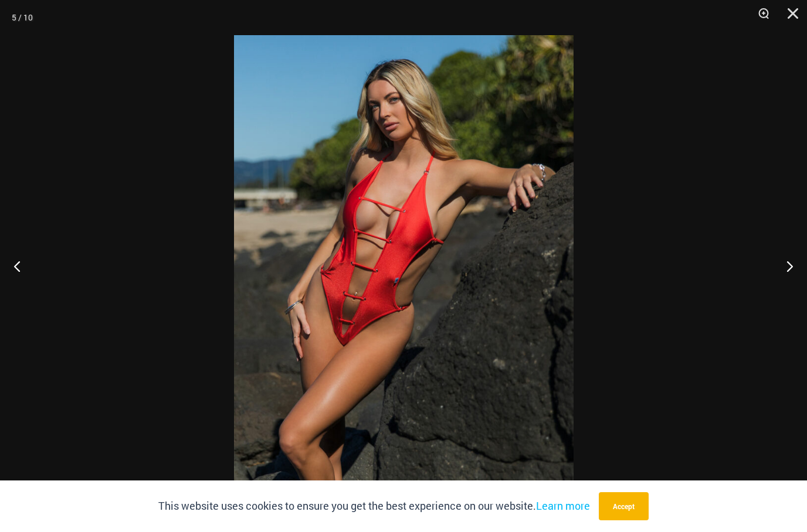 The image size is (807, 532). I want to click on button: Next, so click(784, 266).